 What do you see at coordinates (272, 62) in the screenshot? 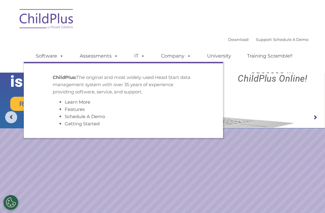
I see `rs-layer: Boost your productivity and streamline your success in ChildPlus Online!` at bounding box center [272, 62].